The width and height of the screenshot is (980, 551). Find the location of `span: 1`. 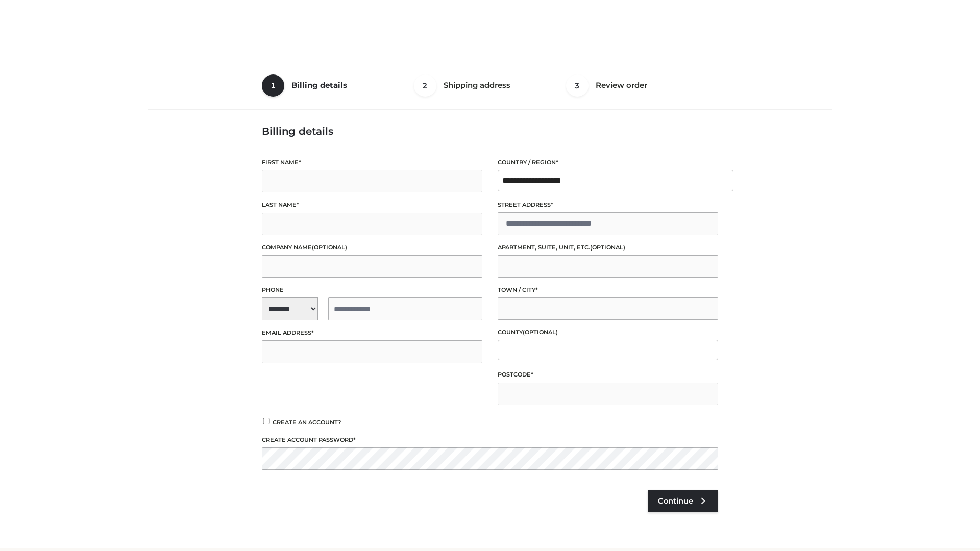

span: 1 is located at coordinates (273, 85).